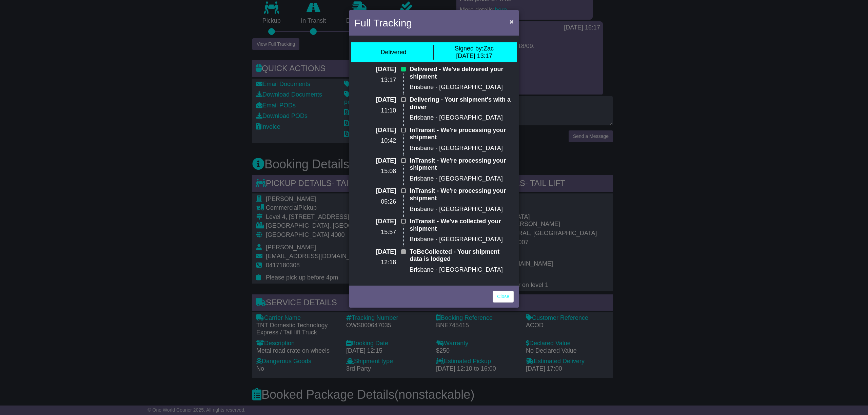 Image resolution: width=868 pixels, height=415 pixels. I want to click on p: InTransit - We've collected your shipment, so click(461, 225).